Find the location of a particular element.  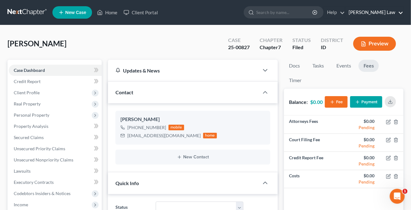

a: Credit Report is located at coordinates (55, 82).